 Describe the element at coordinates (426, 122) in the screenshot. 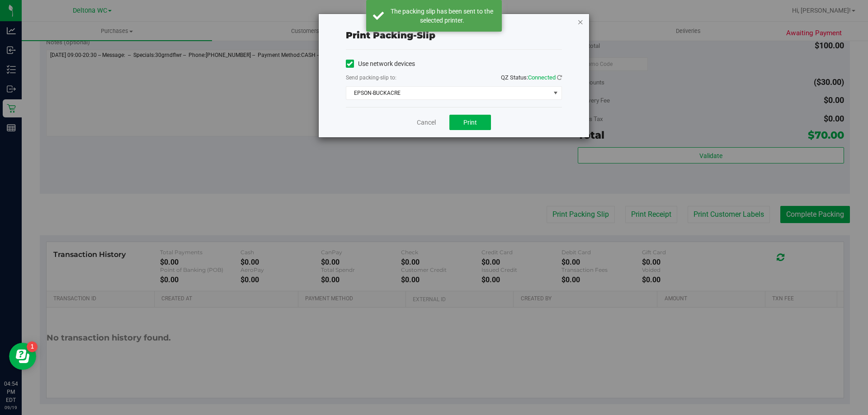

I see `a: Cancel` at that location.